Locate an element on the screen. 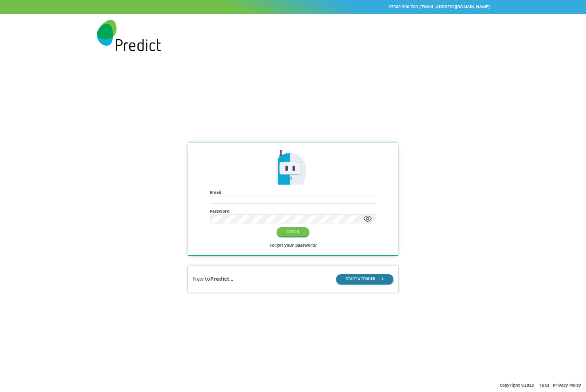  h2: Forgot your password? is located at coordinates (293, 245).